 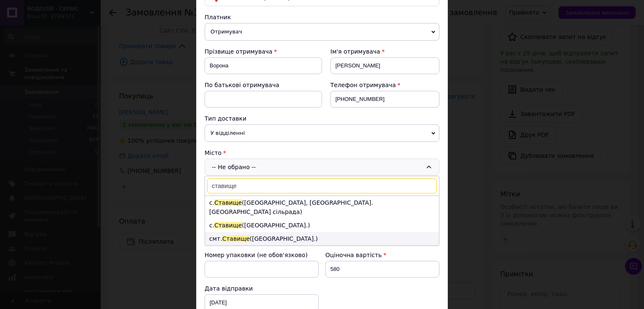 What do you see at coordinates (355, 51) in the screenshot?
I see `span: Ім'я отримувача` at bounding box center [355, 51].